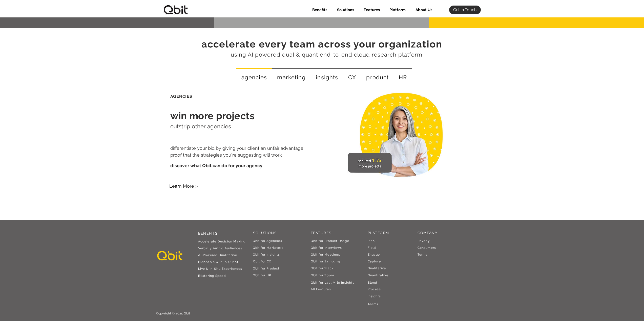 Image resolution: width=644 pixels, height=321 pixels. What do you see at coordinates (321, 44) in the screenshot?
I see `span: accelerate every team across your organization` at bounding box center [321, 44].